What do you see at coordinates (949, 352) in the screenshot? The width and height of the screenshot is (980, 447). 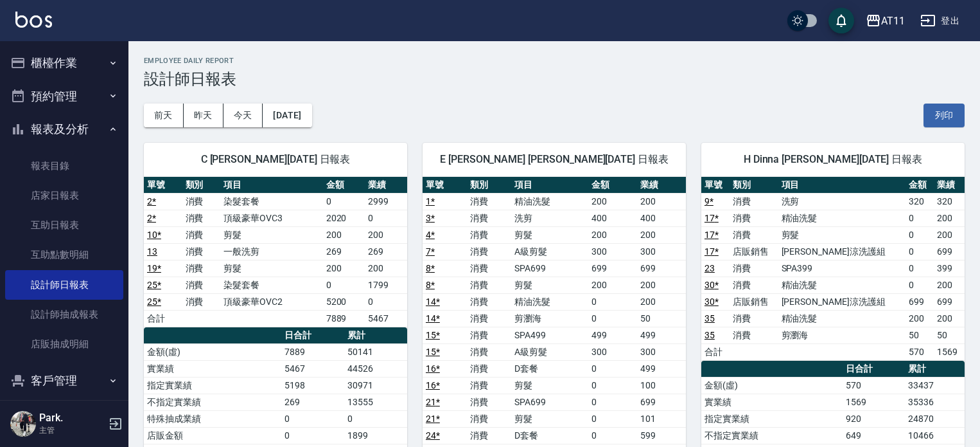 I see `td: 1569` at bounding box center [949, 352].